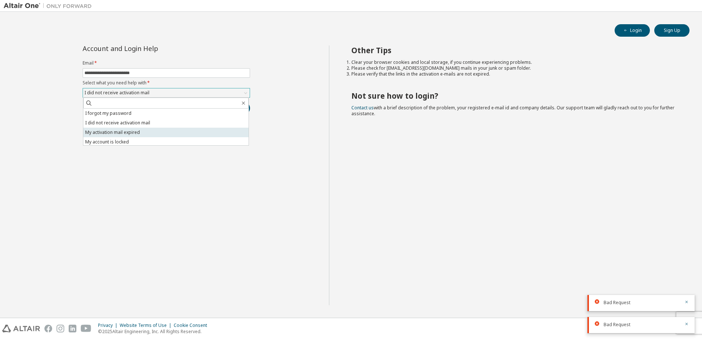 The image size is (702, 339). I want to click on li: Clear your browser cookies and local storage, if you continue experiencing problems., so click(514, 62).